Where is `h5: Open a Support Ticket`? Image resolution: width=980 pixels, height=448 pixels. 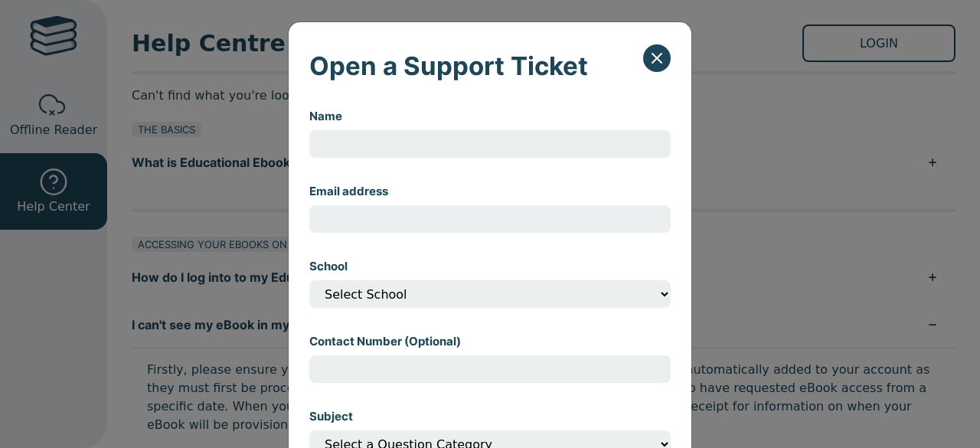
h5: Open a Support Ticket is located at coordinates (449, 66).